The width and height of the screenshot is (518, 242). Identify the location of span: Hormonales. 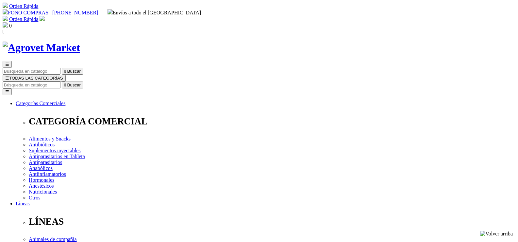
(42, 180).